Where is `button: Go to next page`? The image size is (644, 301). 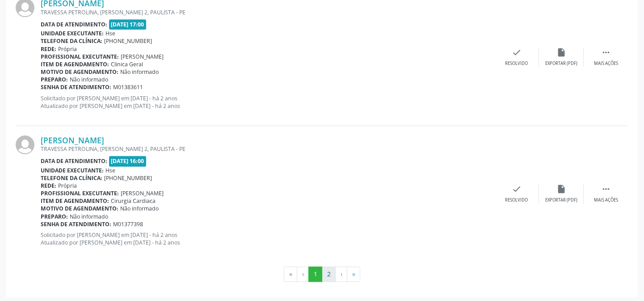 button: Go to next page is located at coordinates (341, 273).